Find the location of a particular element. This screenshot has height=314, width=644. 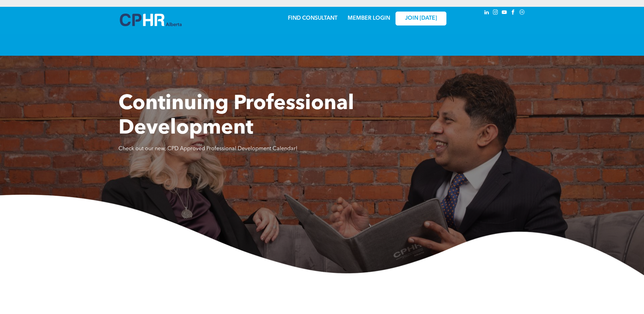

a: linkedin is located at coordinates (487, 13).